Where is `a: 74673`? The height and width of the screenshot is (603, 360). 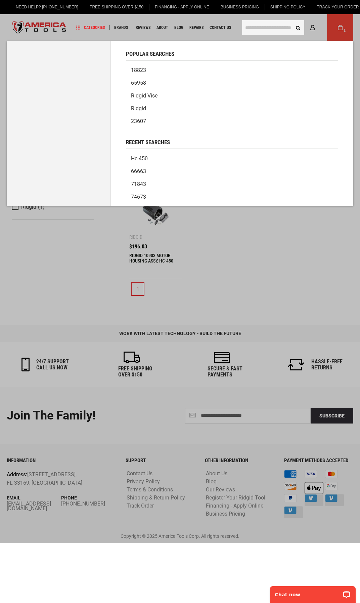
a: 74673 is located at coordinates (232, 197).